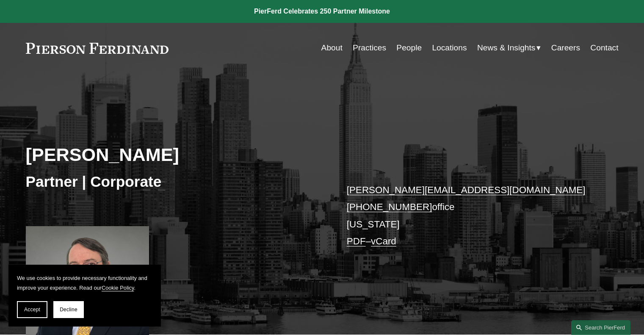 This screenshot has width=644, height=335. What do you see at coordinates (84, 282) in the screenshot?
I see `p: We use cookies to provide necessary functionality and improve your experience. Read our .` at bounding box center [84, 282].